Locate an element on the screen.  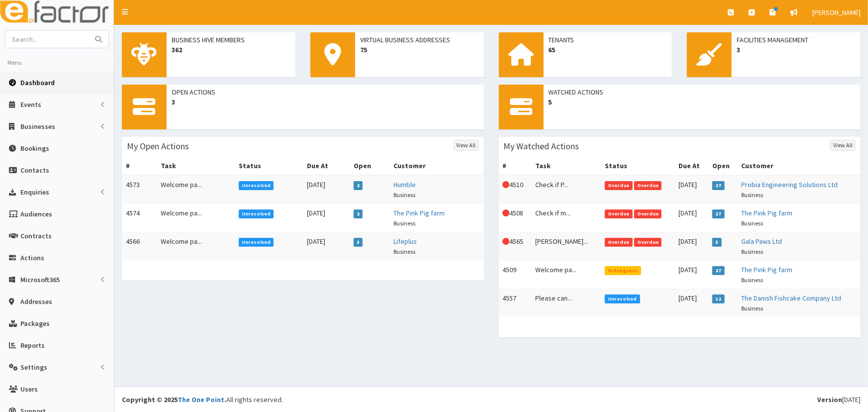
span: Audiences is located at coordinates (36, 214).